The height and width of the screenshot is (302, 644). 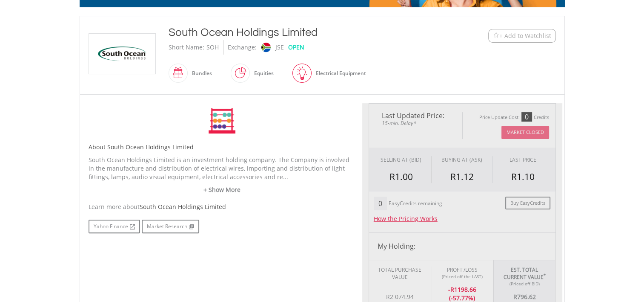 What do you see at coordinates (522, 36) in the screenshot?
I see `button: Watchlist + Add to Watchlist` at bounding box center [522, 36].